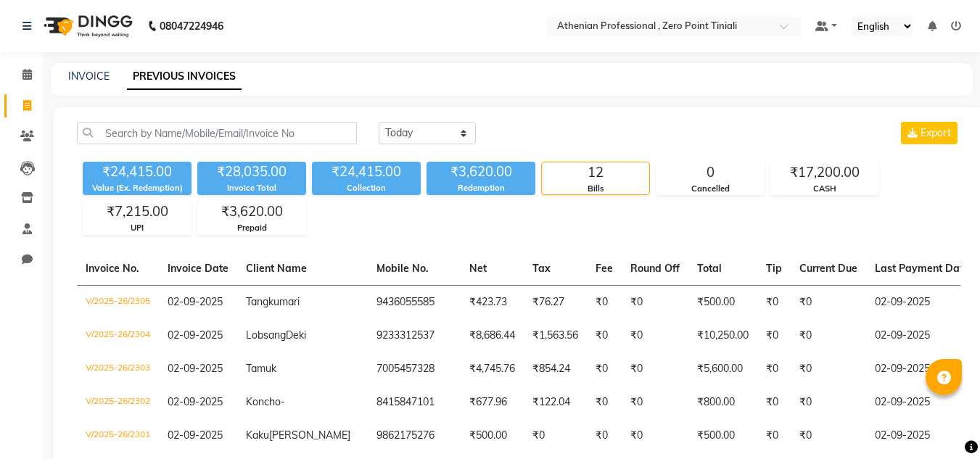 The height and width of the screenshot is (459, 980). What do you see at coordinates (366, 188) in the screenshot?
I see `div: Collection` at bounding box center [366, 188].